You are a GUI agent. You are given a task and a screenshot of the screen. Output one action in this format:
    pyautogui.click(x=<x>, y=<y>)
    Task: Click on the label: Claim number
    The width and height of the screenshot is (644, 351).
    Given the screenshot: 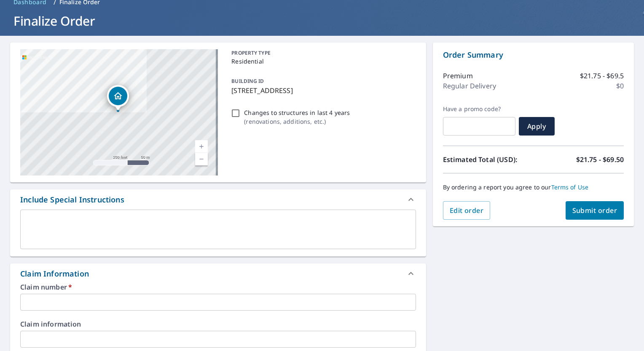 What is the action you would take?
    pyautogui.click(x=218, y=287)
    